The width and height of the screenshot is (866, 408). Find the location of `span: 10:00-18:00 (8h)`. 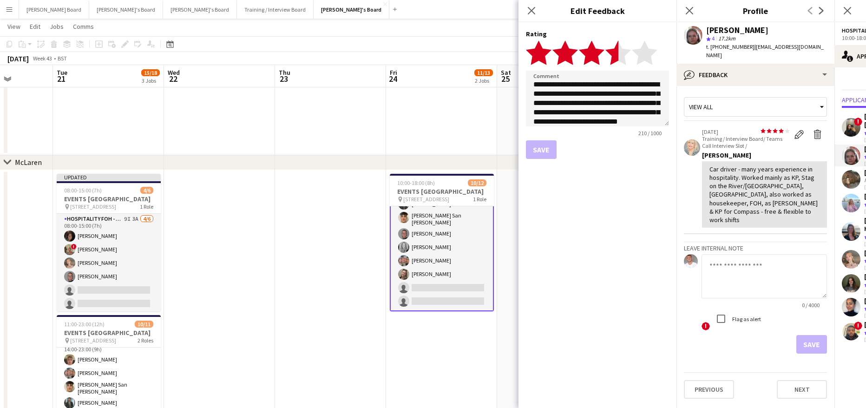

span: 10:00-18:00 (8h) is located at coordinates (416, 183).